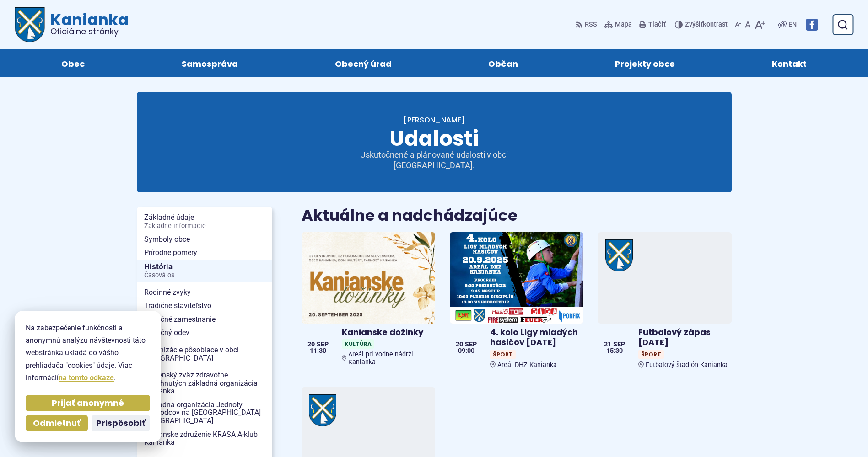  Describe the element at coordinates (205, 221) in the screenshot. I see `span: Základné údaje` at that location.